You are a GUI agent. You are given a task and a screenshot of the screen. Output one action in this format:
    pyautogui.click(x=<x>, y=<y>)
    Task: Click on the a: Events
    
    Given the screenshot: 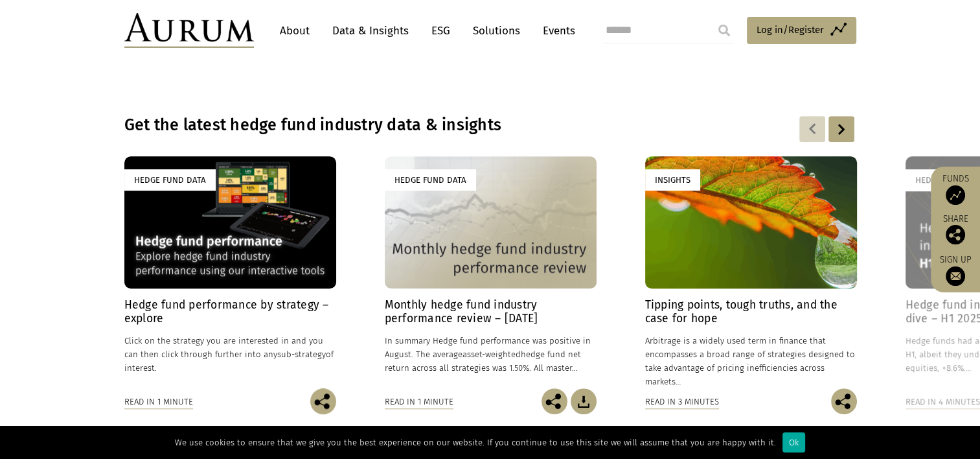 What is the action you would take?
    pyautogui.click(x=556, y=30)
    